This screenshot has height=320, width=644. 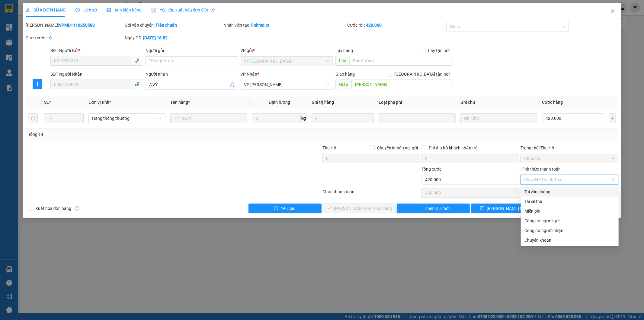 What do you see at coordinates (46, 10) in the screenshot?
I see `span: SỬA ĐƠN HÀNG` at bounding box center [46, 10].